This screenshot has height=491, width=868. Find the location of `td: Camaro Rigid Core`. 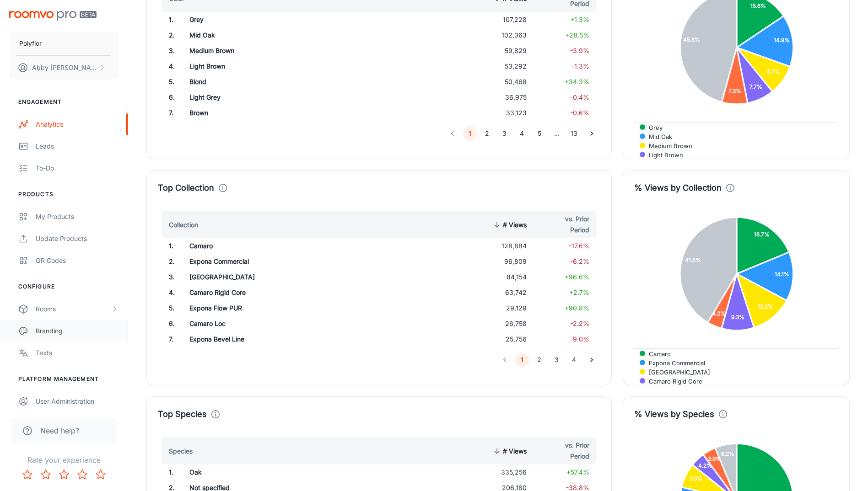

td: Camaro Rigid Core is located at coordinates (281, 293).